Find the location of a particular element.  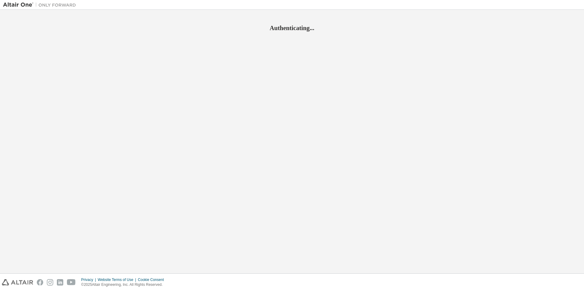

img: instagram.svg is located at coordinates (50, 282).